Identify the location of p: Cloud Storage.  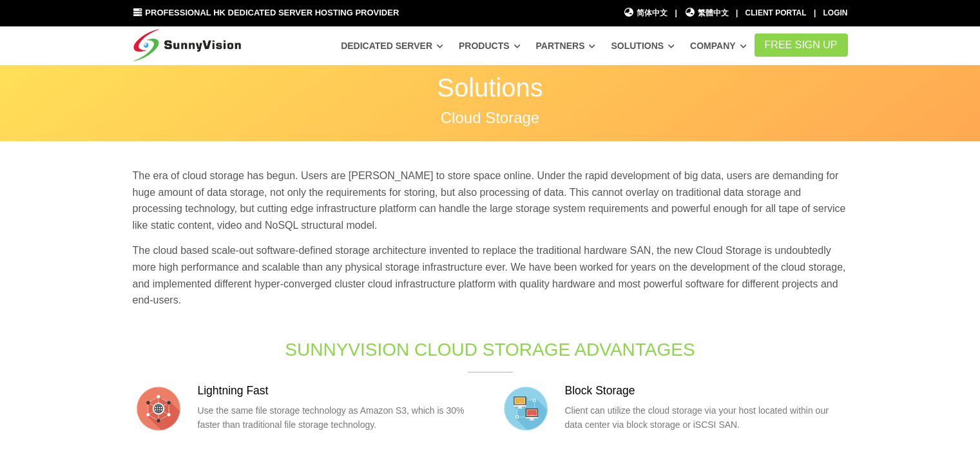
(490, 118).